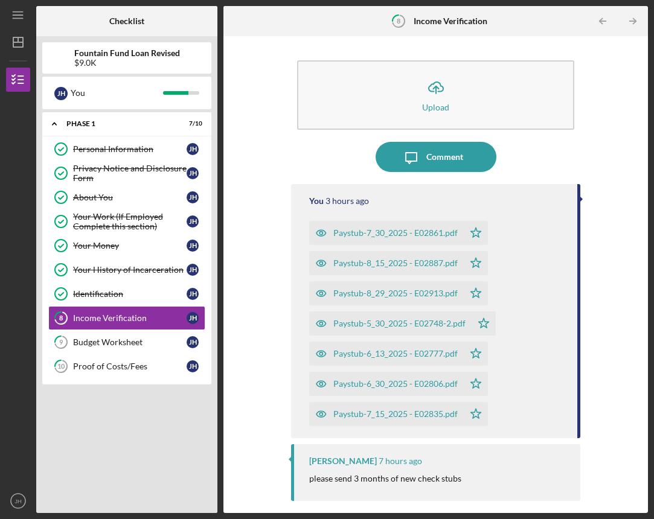 The height and width of the screenshot is (519, 654). Describe the element at coordinates (130, 318) in the screenshot. I see `div: Income Verification` at that location.